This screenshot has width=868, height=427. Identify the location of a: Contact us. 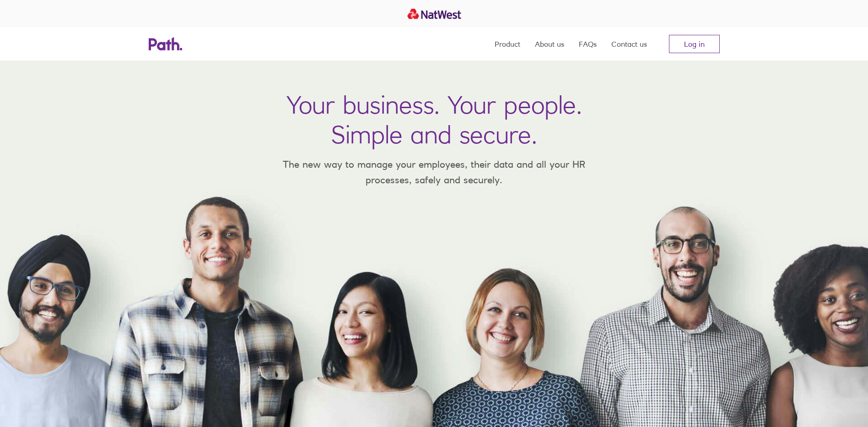
(629, 44).